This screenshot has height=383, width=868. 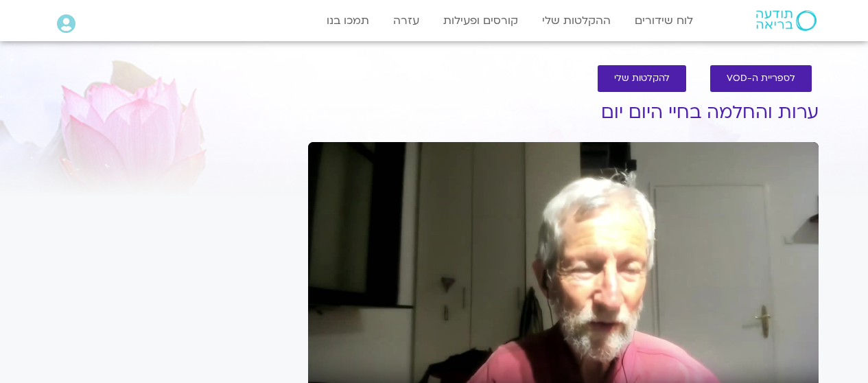 I want to click on a: עזרה, so click(x=406, y=20).